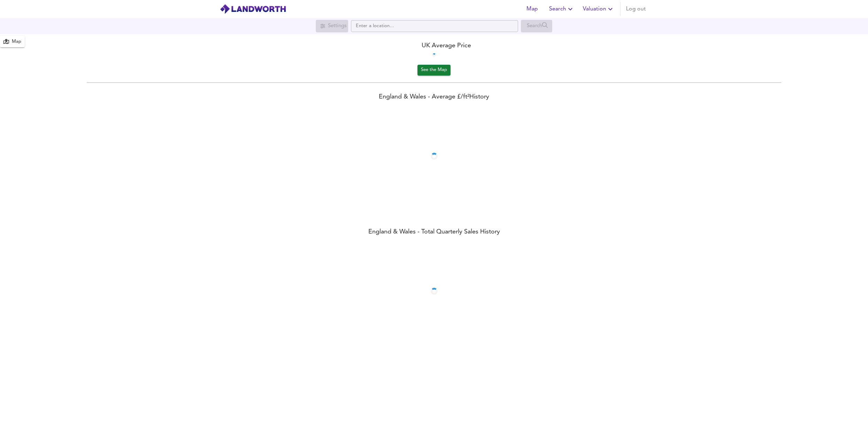  What do you see at coordinates (16, 42) in the screenshot?
I see `div: Map` at bounding box center [16, 42].